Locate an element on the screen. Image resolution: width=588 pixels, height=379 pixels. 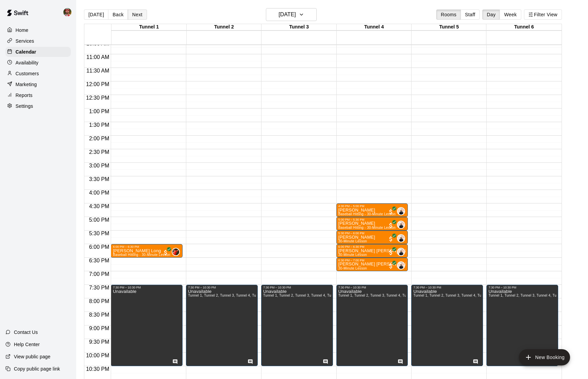
a: Marketing is located at coordinates (38, 84).